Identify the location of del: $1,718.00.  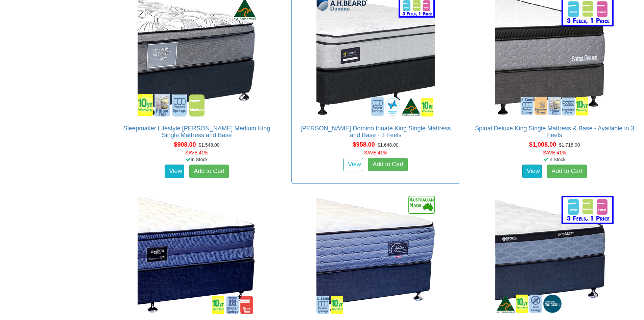
(569, 145).